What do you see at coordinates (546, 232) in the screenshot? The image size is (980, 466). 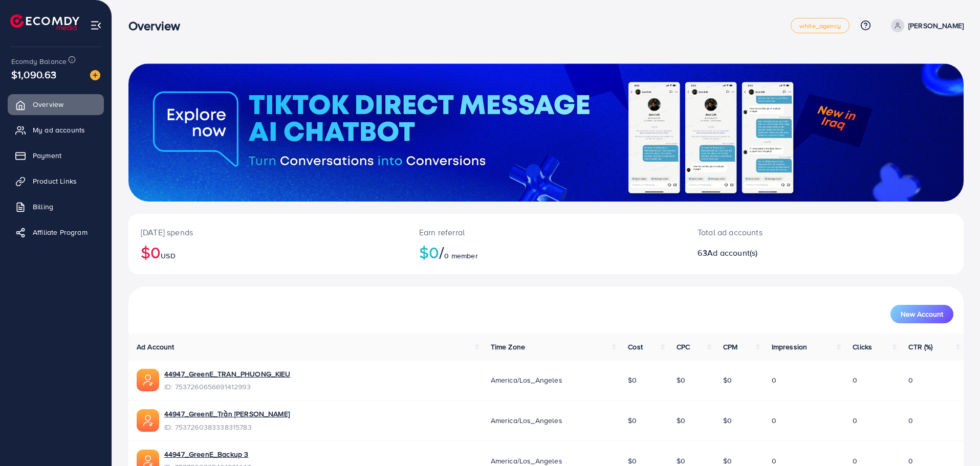 I see `p: Earn referral` at bounding box center [546, 232].